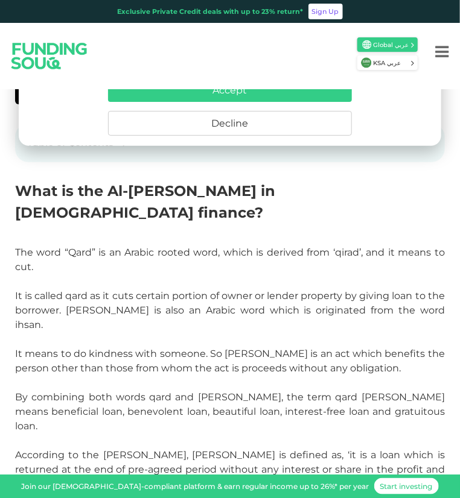 This screenshot has height=498, width=460. I want to click on div: Exclusive Private Credit deals with up to 23% return*, so click(210, 11).